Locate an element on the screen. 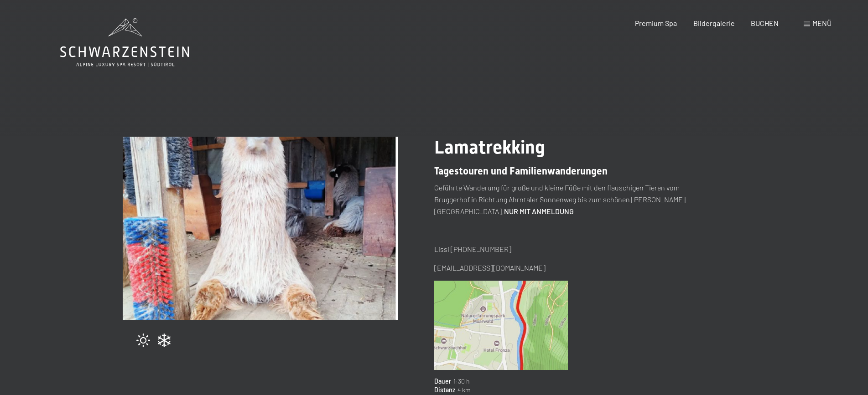 The image size is (868, 395). a: Premium Spa is located at coordinates (655, 23).